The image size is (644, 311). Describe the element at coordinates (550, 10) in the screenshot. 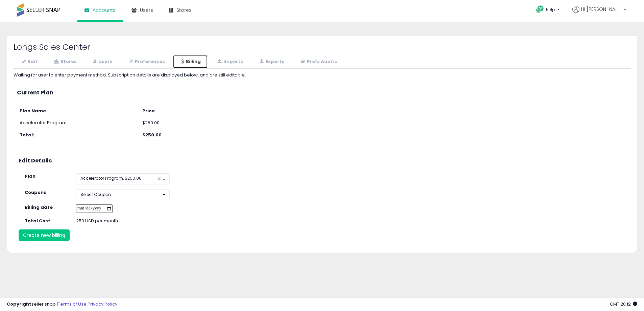

I see `span: Help` at that location.